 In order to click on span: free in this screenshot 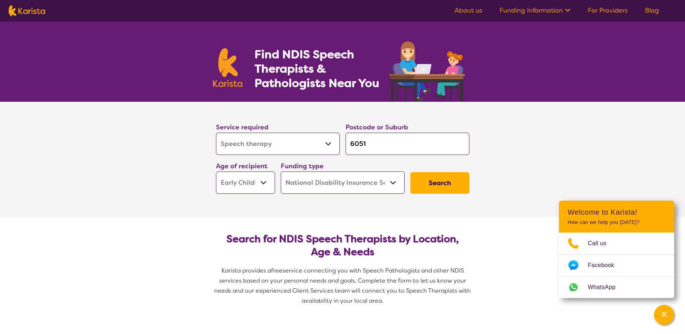, I will do `click(277, 271)`.